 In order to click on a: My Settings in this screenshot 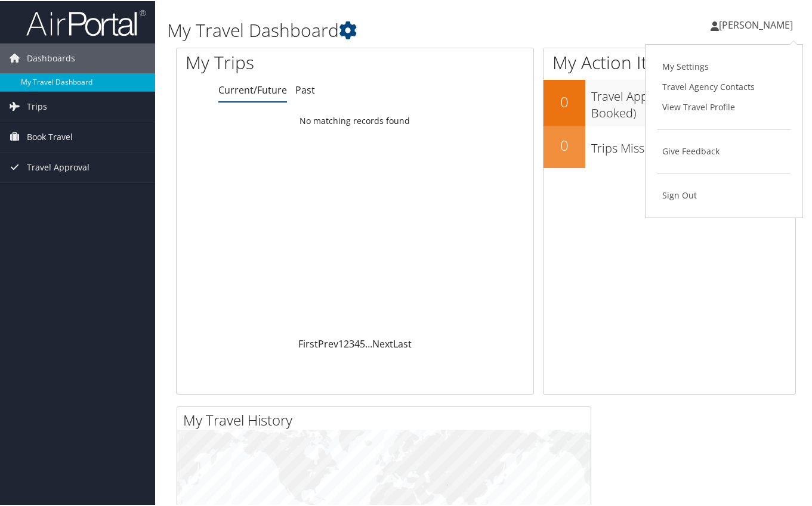, I will do `click(724, 66)`.